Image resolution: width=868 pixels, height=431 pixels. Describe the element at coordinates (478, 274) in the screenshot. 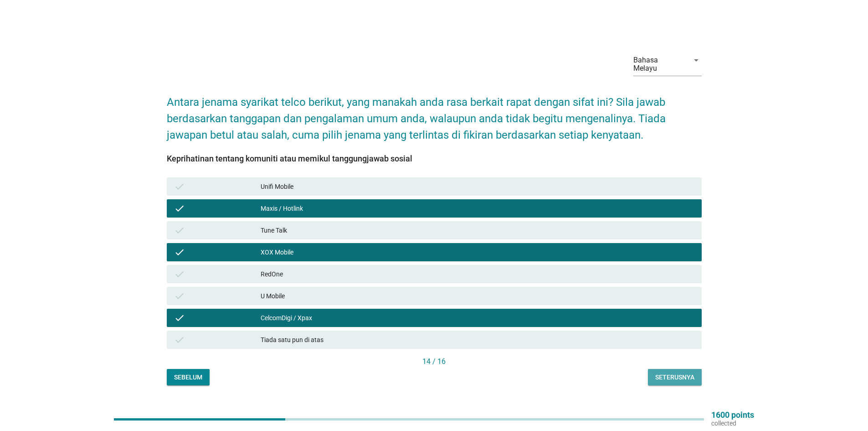

I see `div: RedOne` at that location.